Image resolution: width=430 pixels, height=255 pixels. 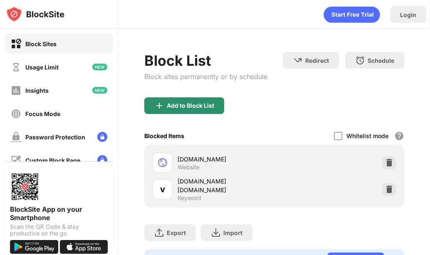 What do you see at coordinates (188, 167) in the screenshot?
I see `div: Website` at bounding box center [188, 167].